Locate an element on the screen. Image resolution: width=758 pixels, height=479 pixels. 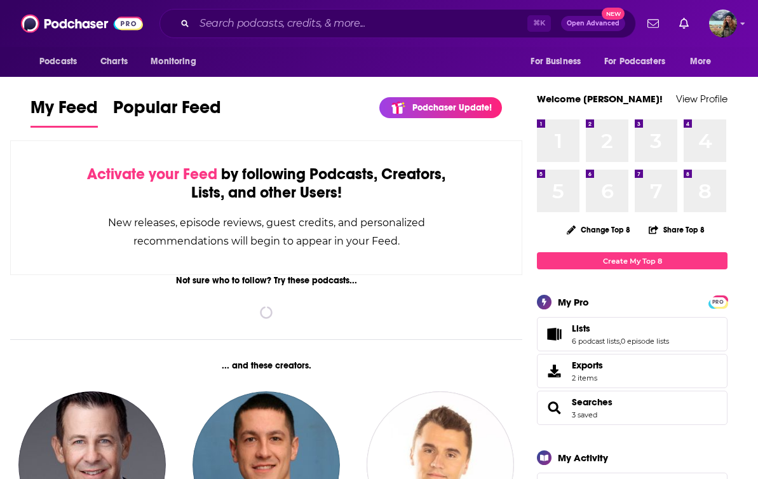
span: Monitoring is located at coordinates (173, 62).